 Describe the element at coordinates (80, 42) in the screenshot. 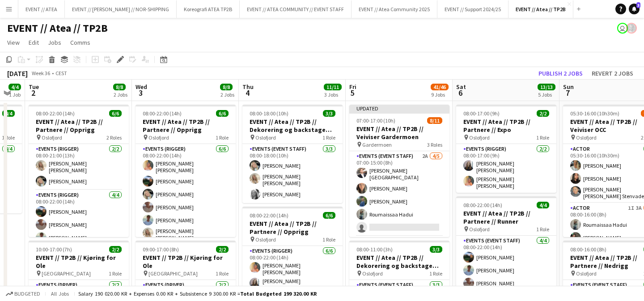

I see `a: Comms` at that location.